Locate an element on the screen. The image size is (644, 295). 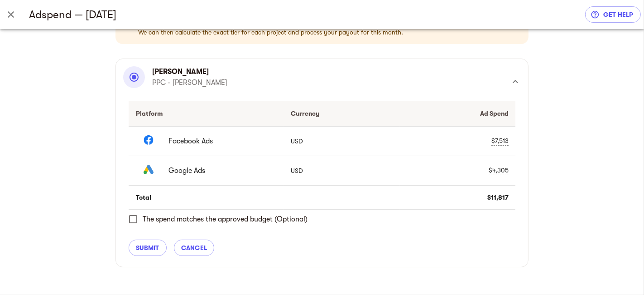
div: $7,513 is located at coordinates (500, 141).